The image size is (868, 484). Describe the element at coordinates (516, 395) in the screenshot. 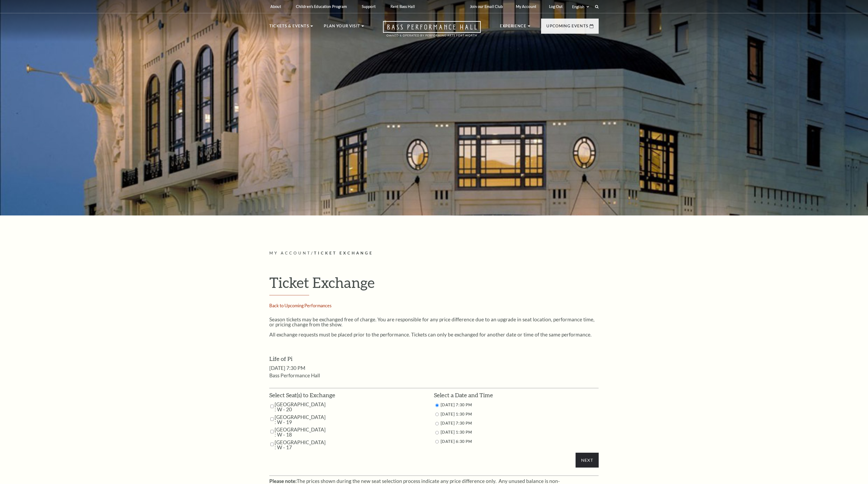

I see `h3: Select a Date and Time` at that location.